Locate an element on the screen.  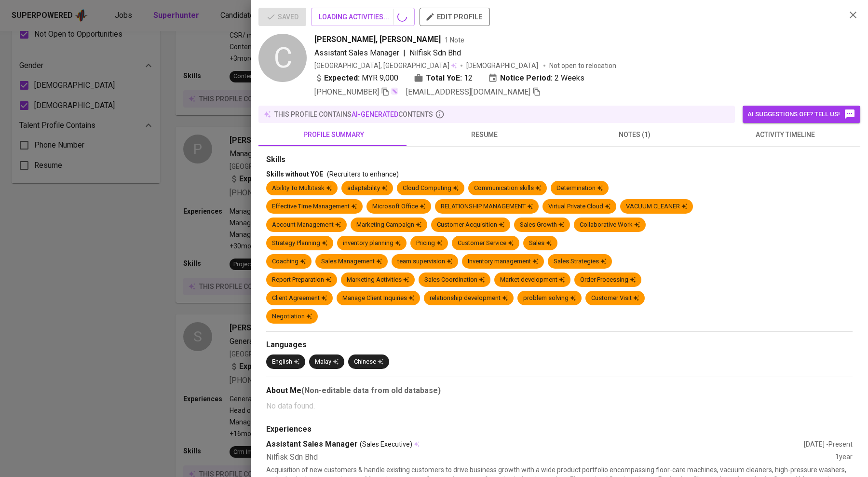
span: activity timeline is located at coordinates (785, 134).